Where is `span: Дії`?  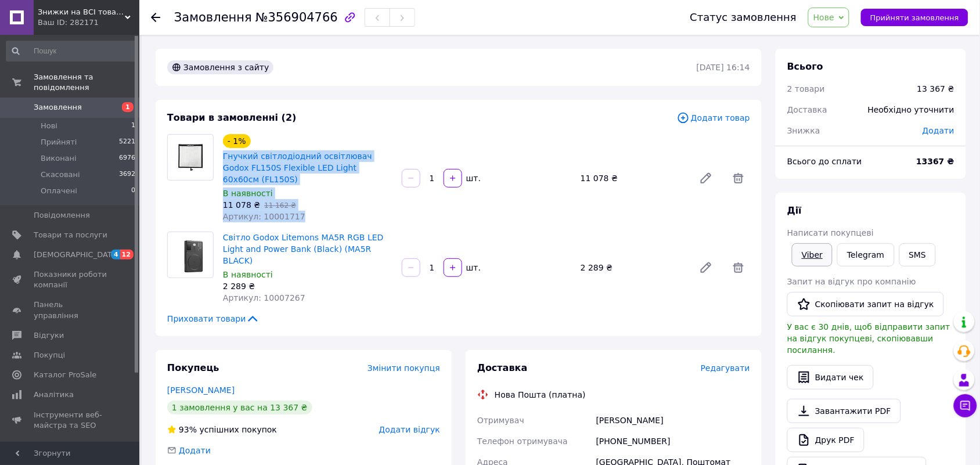
span: Дії is located at coordinates (794, 210).